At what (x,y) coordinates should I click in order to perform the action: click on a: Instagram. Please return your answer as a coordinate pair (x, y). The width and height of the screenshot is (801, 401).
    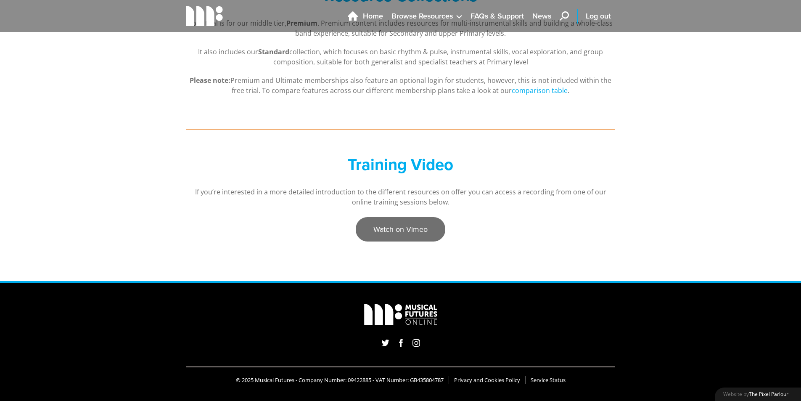
    Looking at the image, I should click on (417, 342).